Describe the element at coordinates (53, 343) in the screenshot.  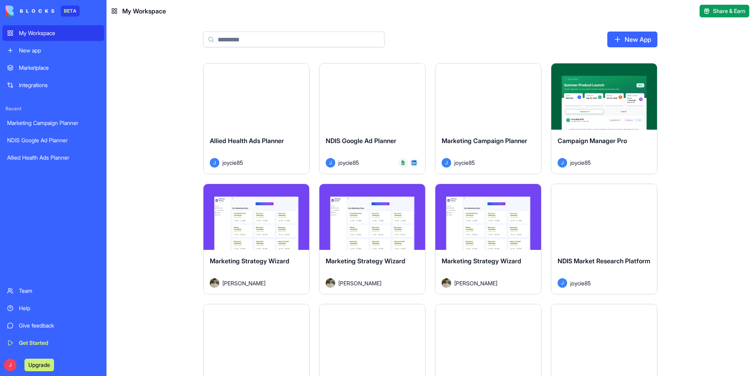
I see `a: Get Started` at that location.